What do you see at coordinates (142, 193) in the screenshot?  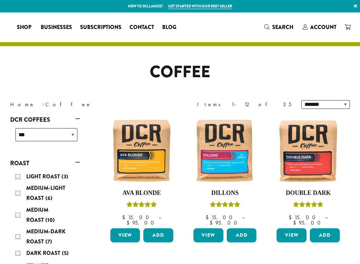 I see `h4: Ava Blonde` at bounding box center [142, 193].